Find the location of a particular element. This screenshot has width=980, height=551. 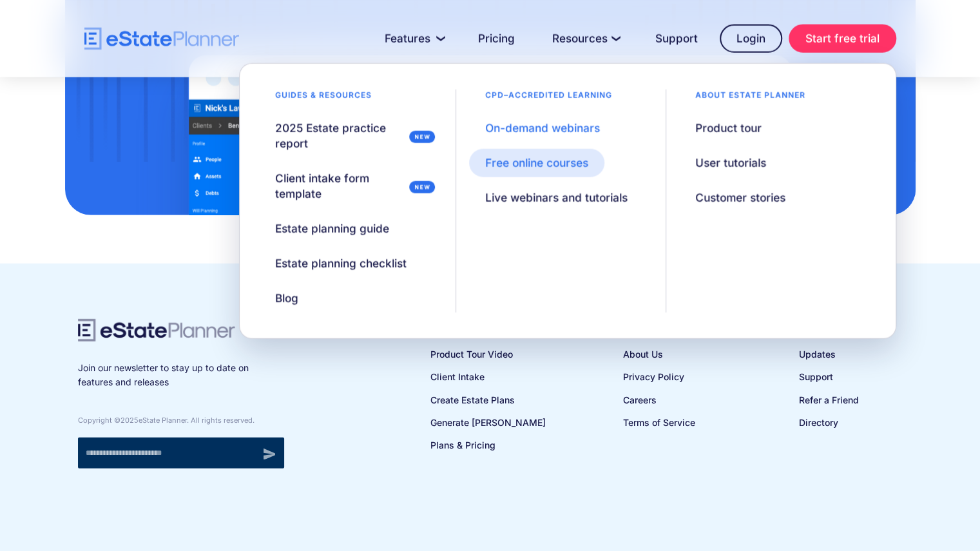

a: Refer a Friend is located at coordinates (829, 399).